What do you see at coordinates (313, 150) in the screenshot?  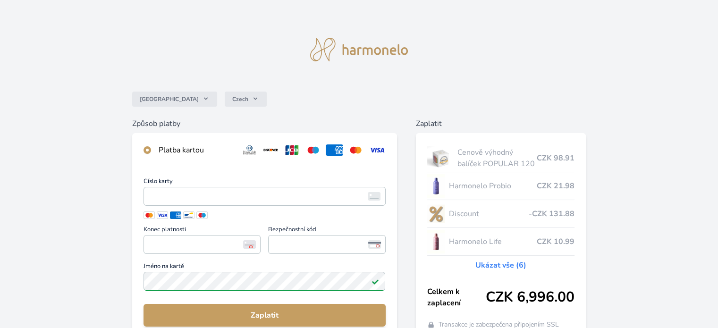 I see `img: maestro.svg` at bounding box center [313, 150].